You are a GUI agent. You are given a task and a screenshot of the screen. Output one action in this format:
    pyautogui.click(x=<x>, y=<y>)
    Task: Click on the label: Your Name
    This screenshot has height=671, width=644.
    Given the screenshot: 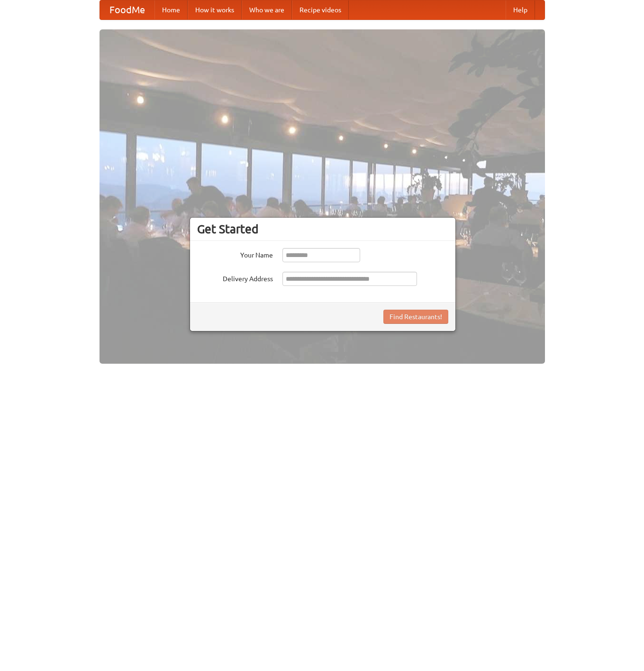 What is the action you would take?
    pyautogui.click(x=236, y=254)
    